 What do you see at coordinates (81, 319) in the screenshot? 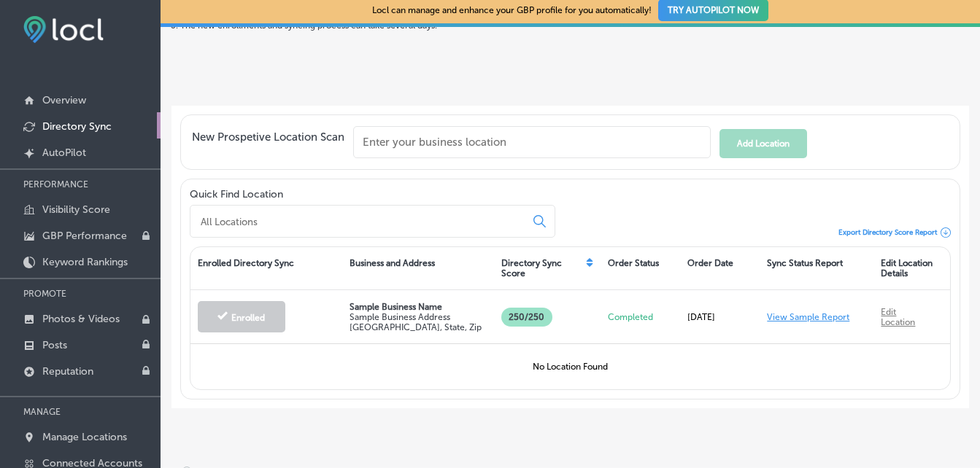
I see `p: Photos & Videos` at bounding box center [81, 319].